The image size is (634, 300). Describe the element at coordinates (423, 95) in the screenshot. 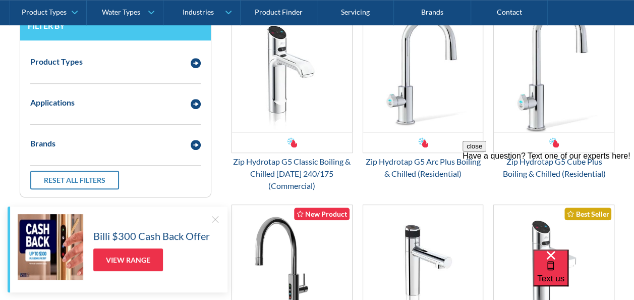

I see `a: Zip Hydrotap G5 Arc Plus Boiling & Chilled (Residential)Zip Hydrotap G5 Arc Plus Boiling & Chille...` at that location.